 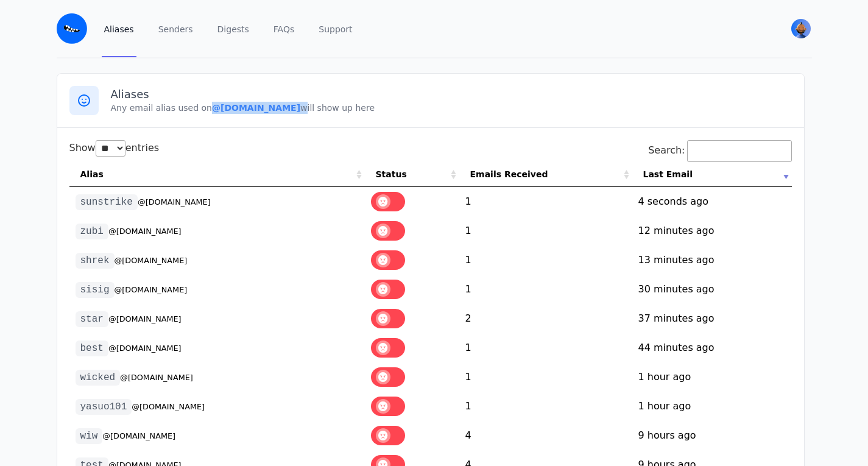 What do you see at coordinates (739, 151) in the screenshot?
I see `input: Search:` at bounding box center [739, 151].